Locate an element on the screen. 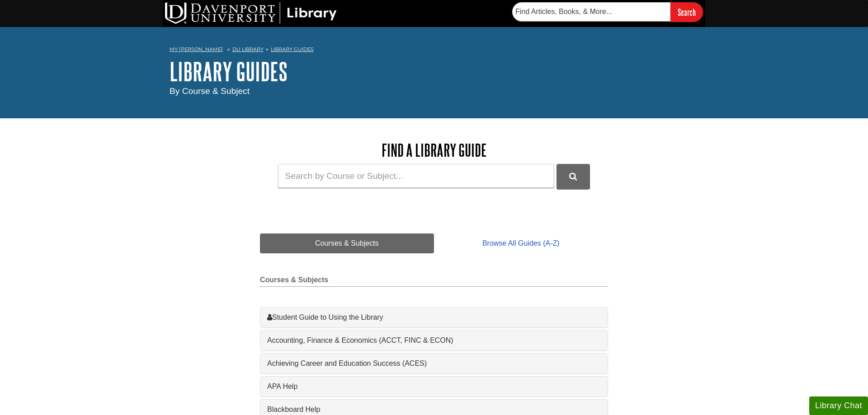 This screenshot has height=415, width=868. input: Find Articles, Books, & More... is located at coordinates (591, 12).